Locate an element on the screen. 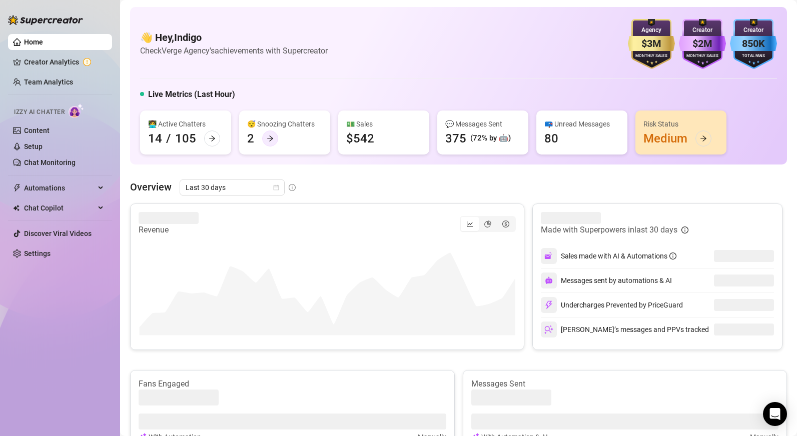 The height and width of the screenshot is (436, 797). article: Made with Superpowers in last 30 days is located at coordinates (609, 230).